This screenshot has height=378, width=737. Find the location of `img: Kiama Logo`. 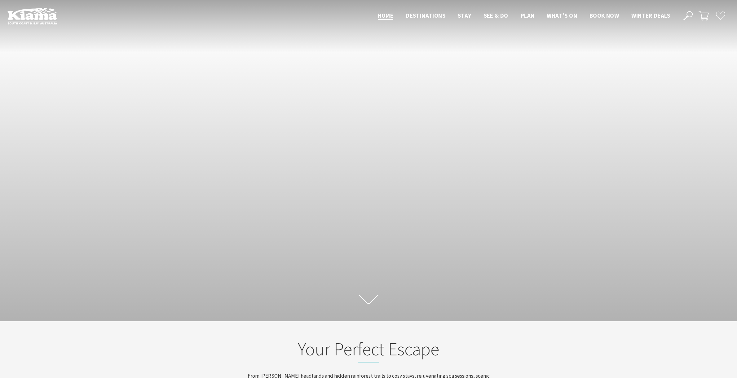

img: Kiama Logo is located at coordinates (32, 16).